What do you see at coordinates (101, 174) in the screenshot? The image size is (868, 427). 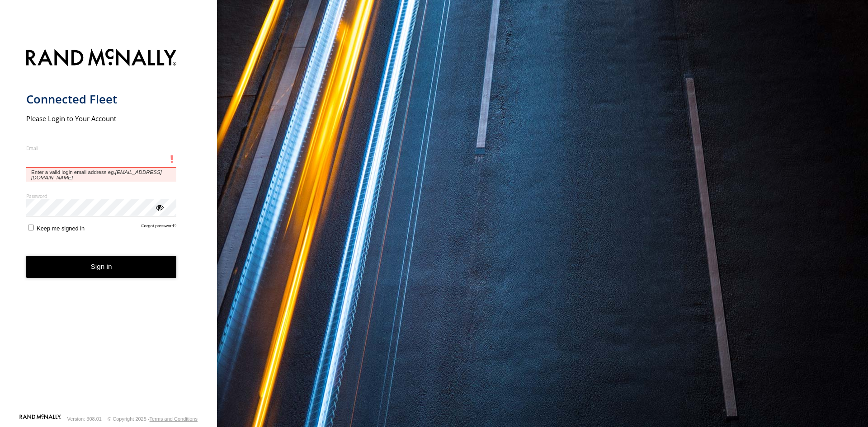 I see `span: Enter a valid login email address eg.` at bounding box center [101, 174].